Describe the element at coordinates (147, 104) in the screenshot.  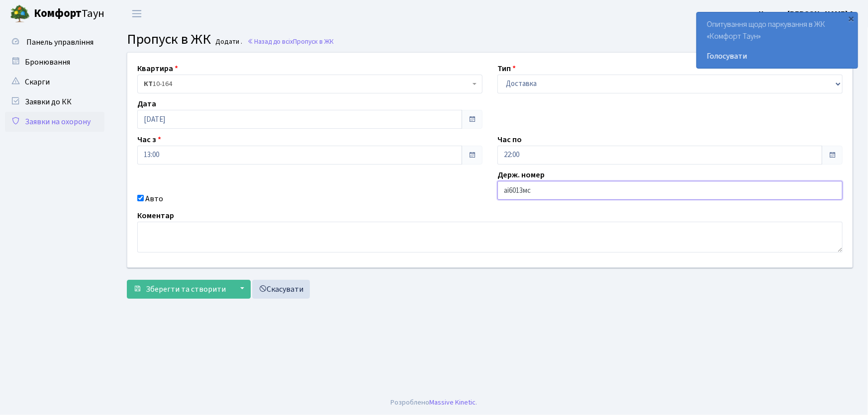
I see `label: Дата` at that location.